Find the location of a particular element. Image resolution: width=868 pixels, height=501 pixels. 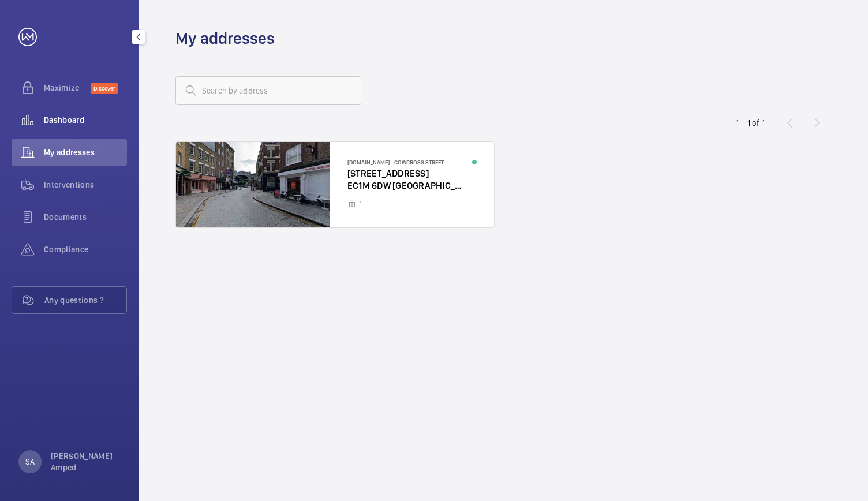

input: Search by address is located at coordinates (268, 91).